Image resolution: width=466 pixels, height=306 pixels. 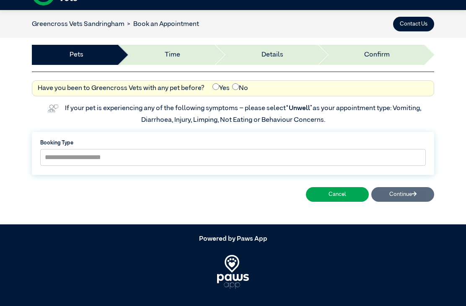 I want to click on input: Yes, so click(x=216, y=87).